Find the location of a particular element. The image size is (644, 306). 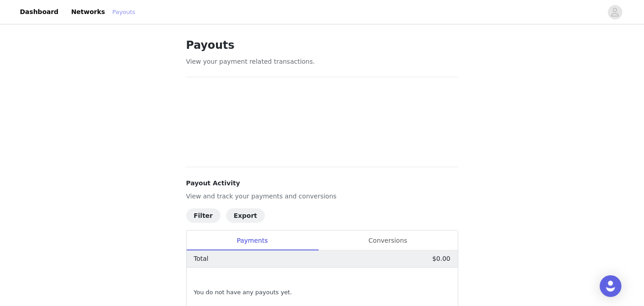

a: Networks is located at coordinates (88, 12).